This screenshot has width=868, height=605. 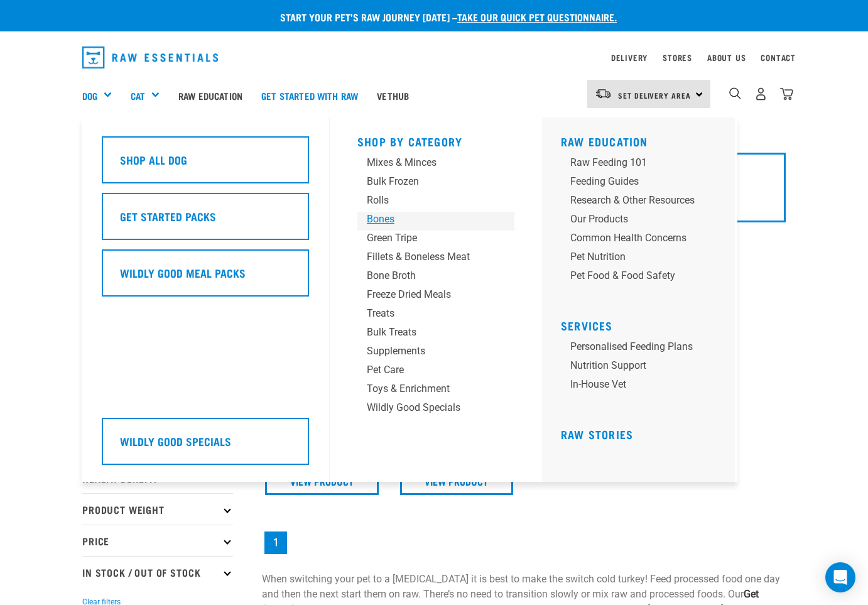 What do you see at coordinates (642, 240) in the screenshot?
I see `a: Common Health Concerns` at bounding box center [642, 240].